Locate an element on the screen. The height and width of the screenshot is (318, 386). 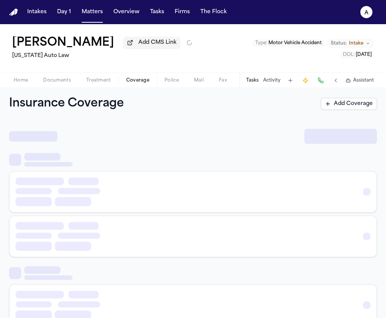
img: Finch Logo is located at coordinates (14, 12).